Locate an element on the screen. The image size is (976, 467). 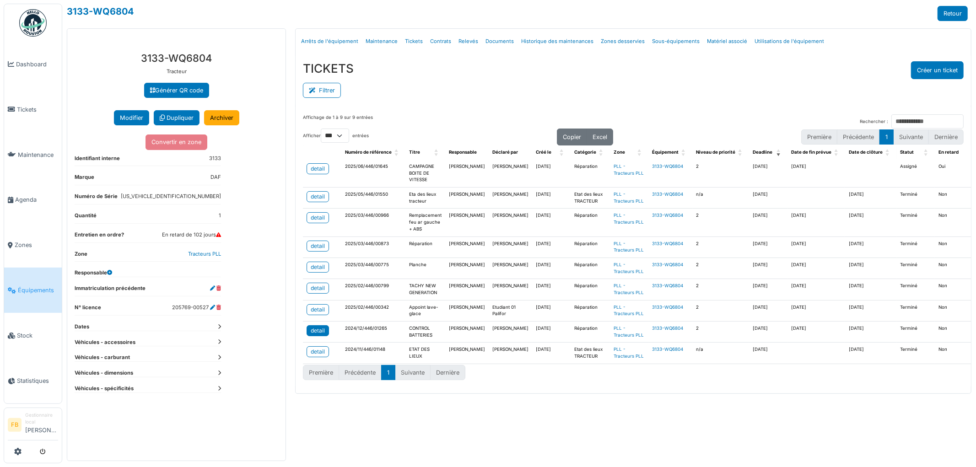
span: En retard is located at coordinates (948, 152).